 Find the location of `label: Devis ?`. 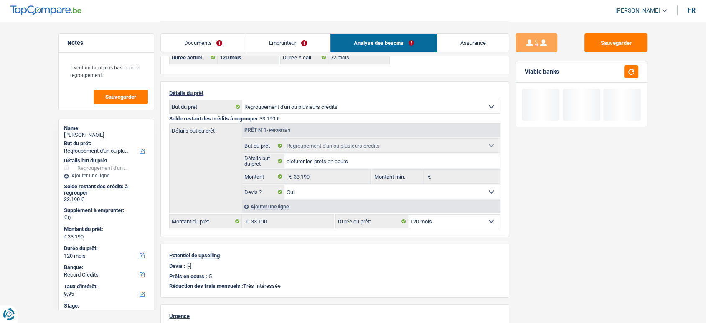

label: Devis ? is located at coordinates (263, 192).